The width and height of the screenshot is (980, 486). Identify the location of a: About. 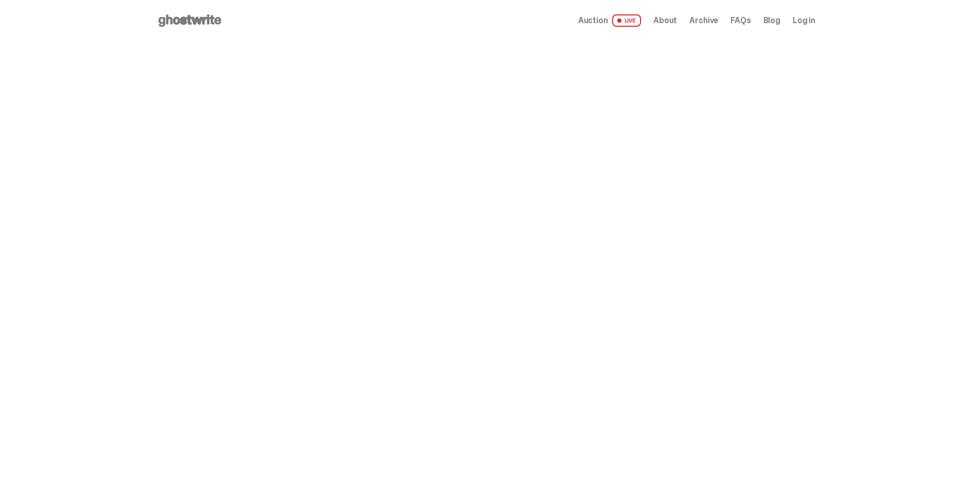
(665, 20).